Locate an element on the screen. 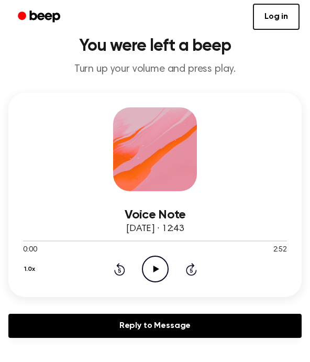  h1: You were left a beep is located at coordinates (155, 46).